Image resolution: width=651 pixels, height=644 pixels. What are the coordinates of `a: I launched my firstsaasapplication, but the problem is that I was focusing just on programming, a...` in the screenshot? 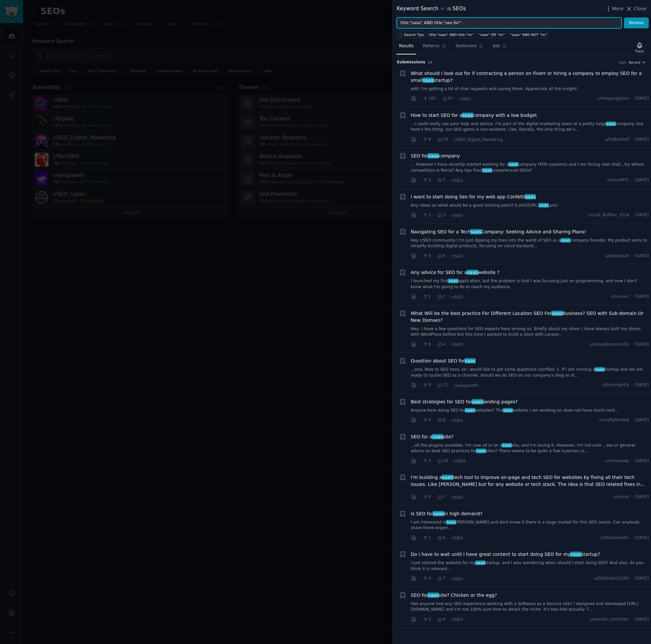 It's located at (530, 284).